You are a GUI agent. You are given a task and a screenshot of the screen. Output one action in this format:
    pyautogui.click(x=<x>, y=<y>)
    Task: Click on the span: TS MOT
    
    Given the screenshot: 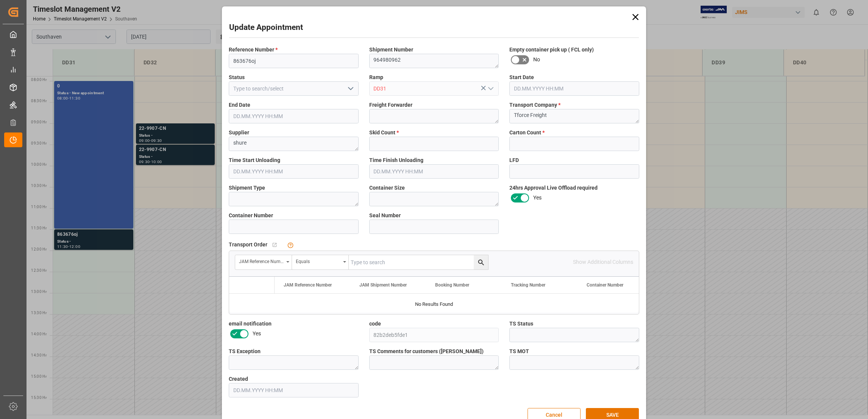 What is the action you would take?
    pyautogui.click(x=519, y=351)
    